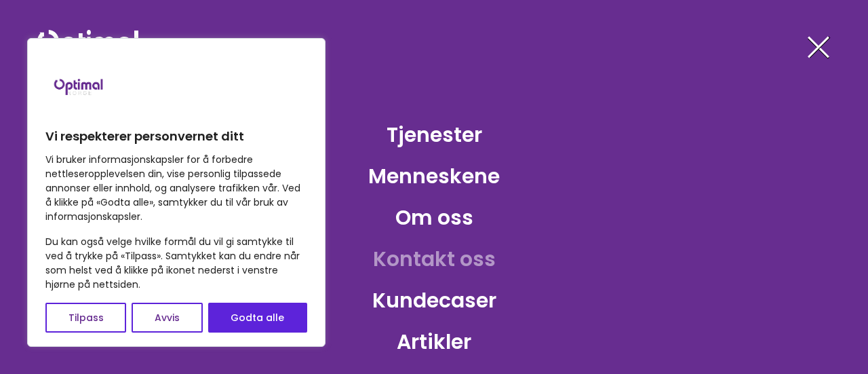  I want to click on a: Menneskene, so click(434, 176).